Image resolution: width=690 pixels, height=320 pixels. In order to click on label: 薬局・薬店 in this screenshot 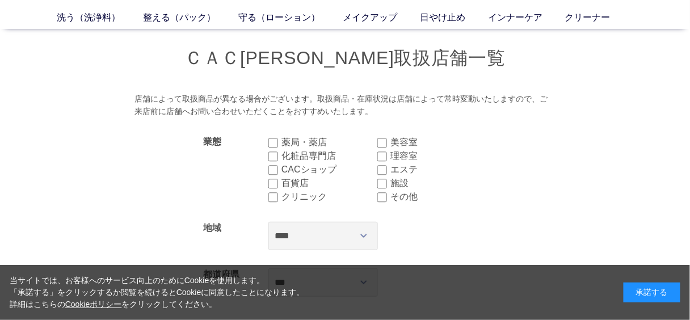, I will do `click(329, 142)`.